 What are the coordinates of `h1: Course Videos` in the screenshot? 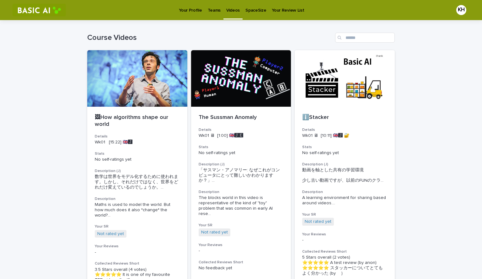 It's located at (210, 38).